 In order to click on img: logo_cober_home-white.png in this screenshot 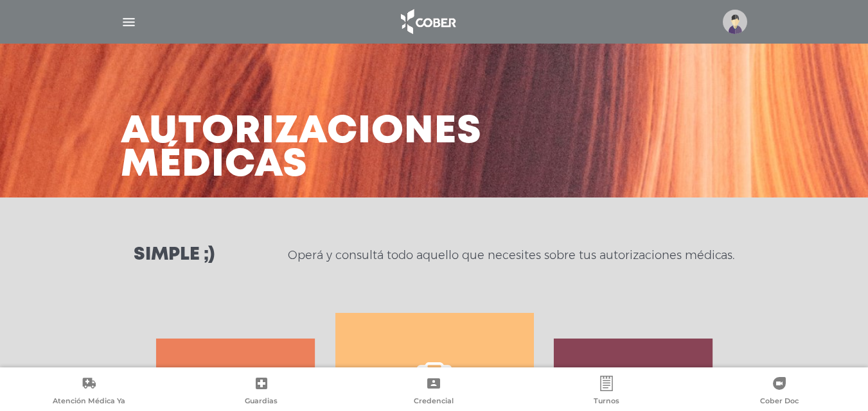, I will do `click(427, 22)`.